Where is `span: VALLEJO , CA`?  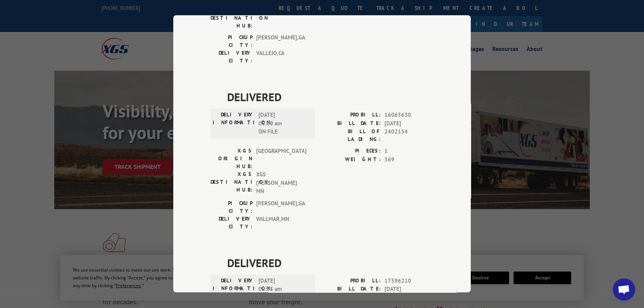 span: VALLEJO , CA is located at coordinates (281, 57).